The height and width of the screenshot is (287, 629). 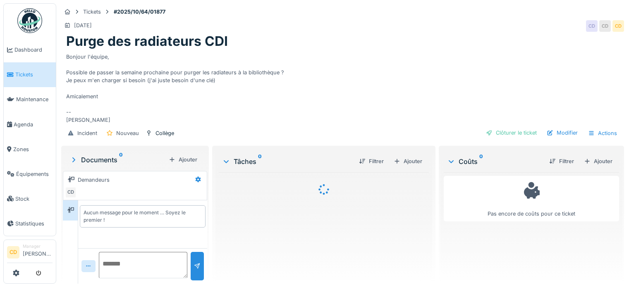 What do you see at coordinates (33, 50) in the screenshot?
I see `span: Dashboard` at bounding box center [33, 50].